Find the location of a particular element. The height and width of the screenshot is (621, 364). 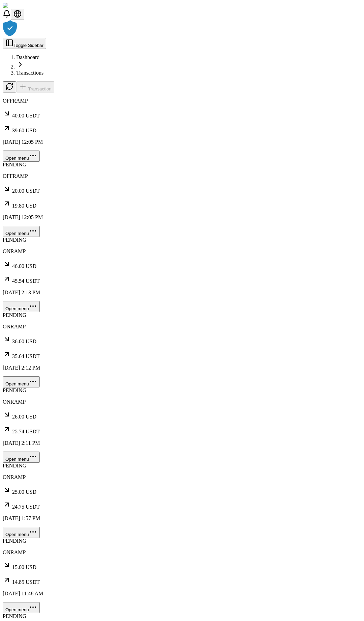

img: ShieldPay Logo is located at coordinates (23, 6).